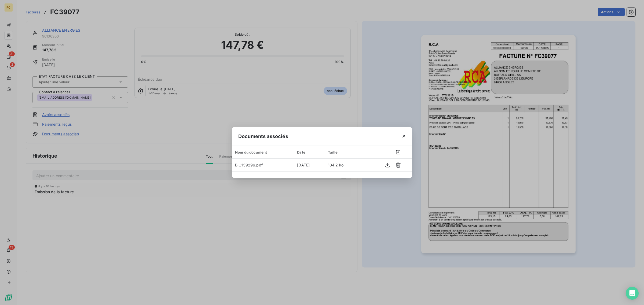 This screenshot has height=305, width=644. Describe the element at coordinates (632, 293) in the screenshot. I see `div: Open Intercom Messenger` at that location.